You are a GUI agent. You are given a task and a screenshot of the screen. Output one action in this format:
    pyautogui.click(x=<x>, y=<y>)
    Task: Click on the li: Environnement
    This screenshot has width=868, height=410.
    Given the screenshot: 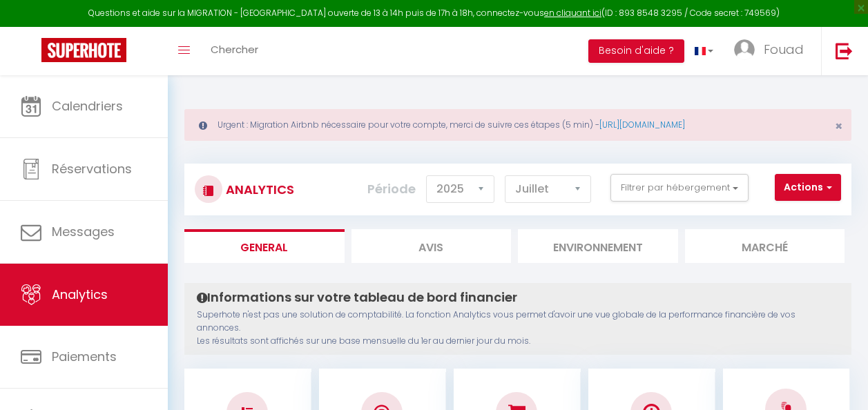 What is the action you would take?
    pyautogui.click(x=598, y=245)
    